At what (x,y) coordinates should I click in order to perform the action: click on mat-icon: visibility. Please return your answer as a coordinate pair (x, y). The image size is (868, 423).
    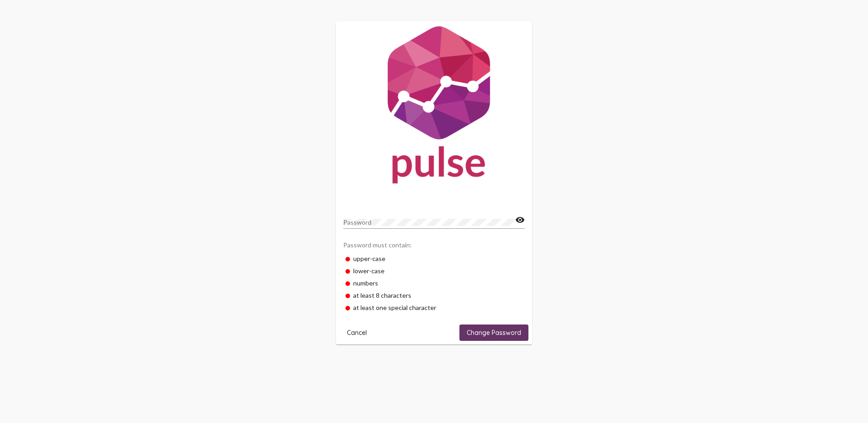
    Looking at the image, I should click on (520, 220).